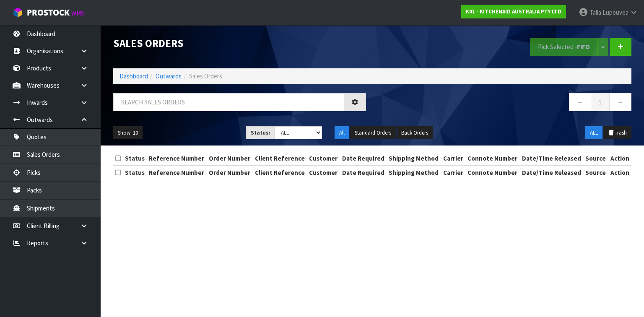  What do you see at coordinates (239, 43) in the screenshot?
I see `h1: Sales Orders` at bounding box center [239, 43].